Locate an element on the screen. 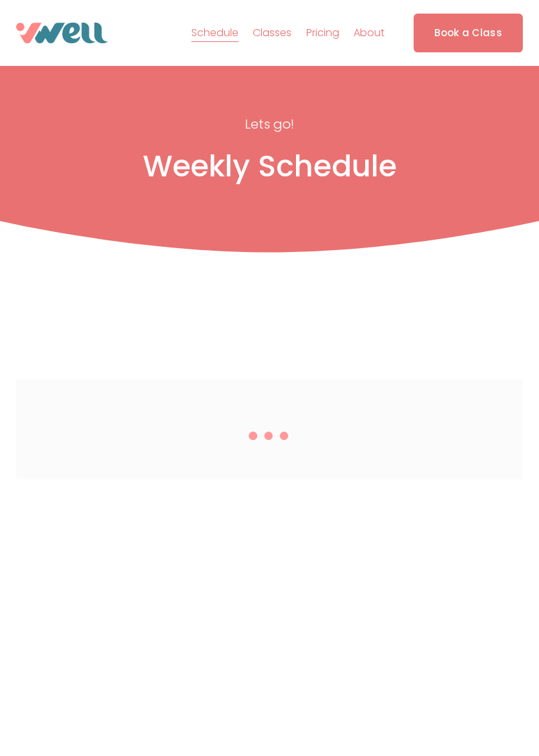 Image resolution: width=539 pixels, height=756 pixels. span: Classes is located at coordinates (273, 33).